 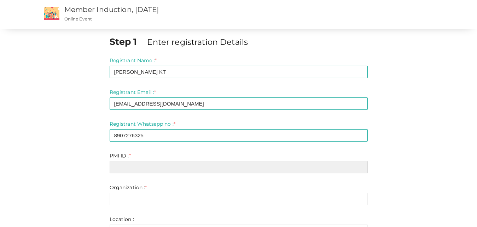 What do you see at coordinates (122, 220) in the screenshot?
I see `label: Location :` at bounding box center [122, 220].